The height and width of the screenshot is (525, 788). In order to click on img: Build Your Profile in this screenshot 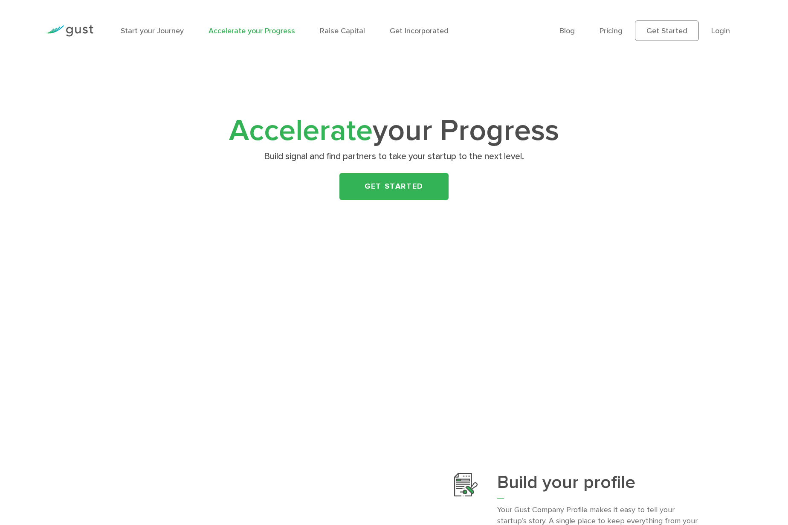, I will do `click(466, 484)`.